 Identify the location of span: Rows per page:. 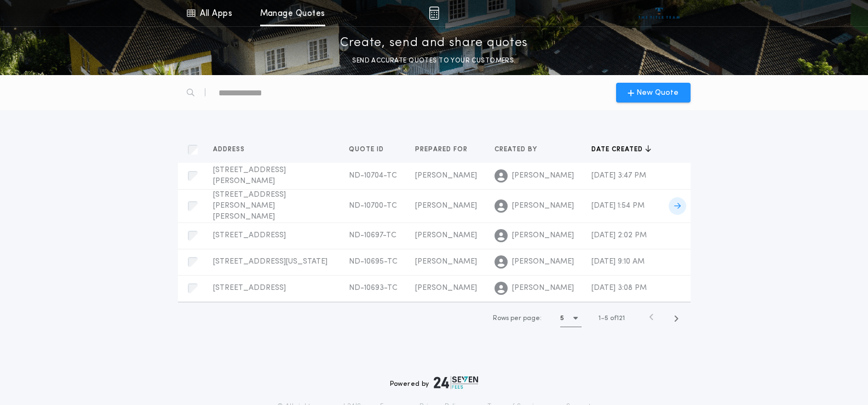
(517, 318).